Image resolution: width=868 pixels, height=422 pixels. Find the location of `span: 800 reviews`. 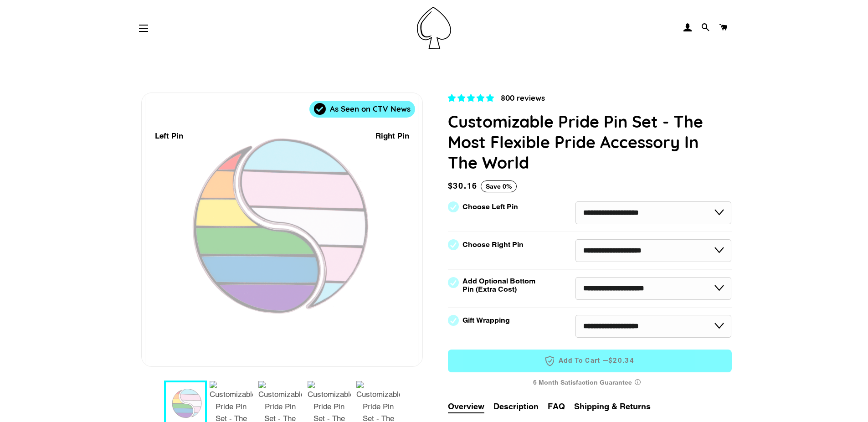

span: 800 reviews is located at coordinates (522, 98).